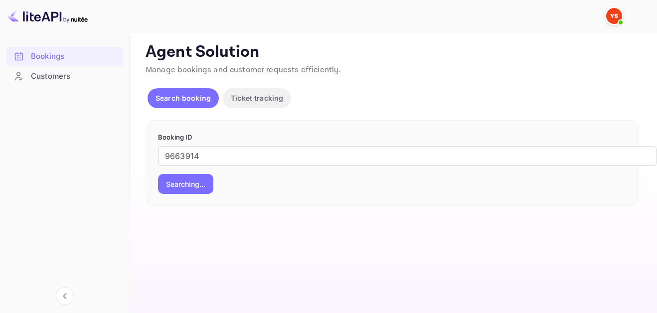 This screenshot has width=657, height=313. I want to click on span: Manage bookings and customer requests efficiently., so click(243, 70).